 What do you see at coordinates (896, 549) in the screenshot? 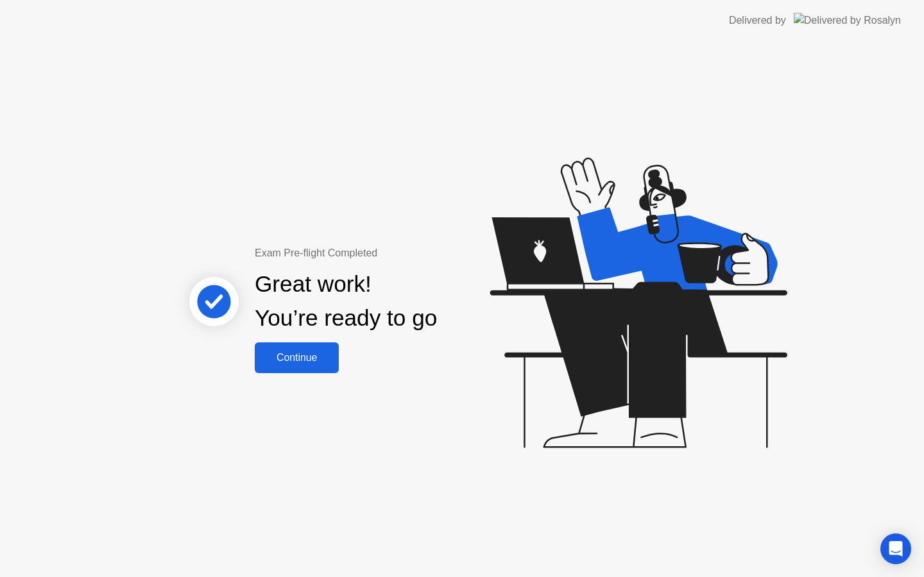
I see `div: Open Intercom Messenger` at bounding box center [896, 549].